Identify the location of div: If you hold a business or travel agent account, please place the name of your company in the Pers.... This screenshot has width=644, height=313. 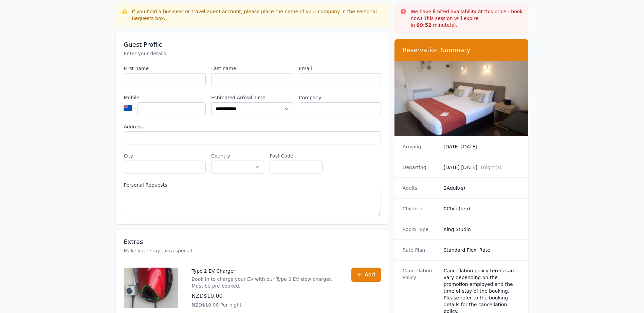
(258, 15).